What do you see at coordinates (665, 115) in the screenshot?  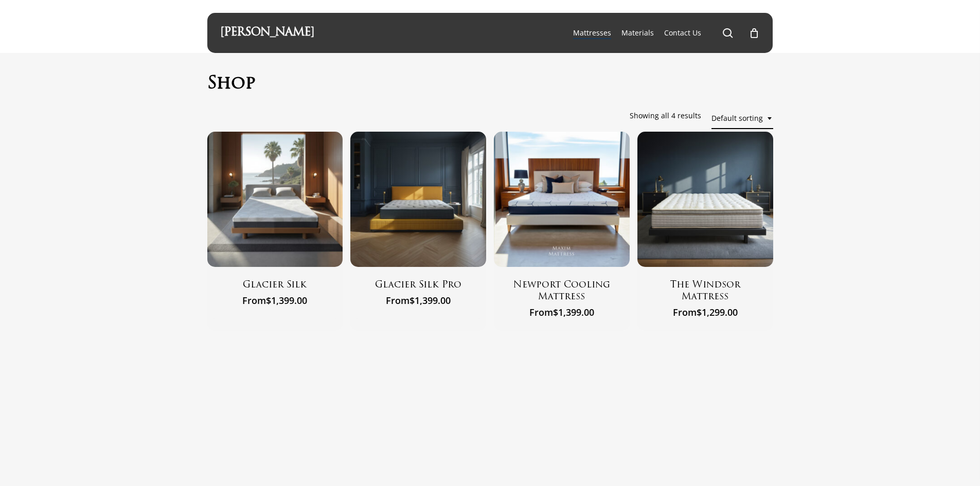 I see `p: Showing all 4 results` at bounding box center [665, 115].